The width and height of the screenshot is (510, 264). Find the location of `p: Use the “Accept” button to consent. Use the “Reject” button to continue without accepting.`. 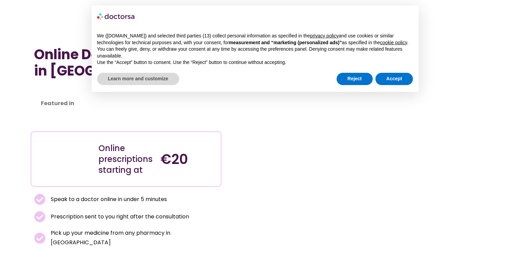

p: Use the “Accept” button to consent. Use the “Reject” button to continue without accepting. is located at coordinates (255, 63).